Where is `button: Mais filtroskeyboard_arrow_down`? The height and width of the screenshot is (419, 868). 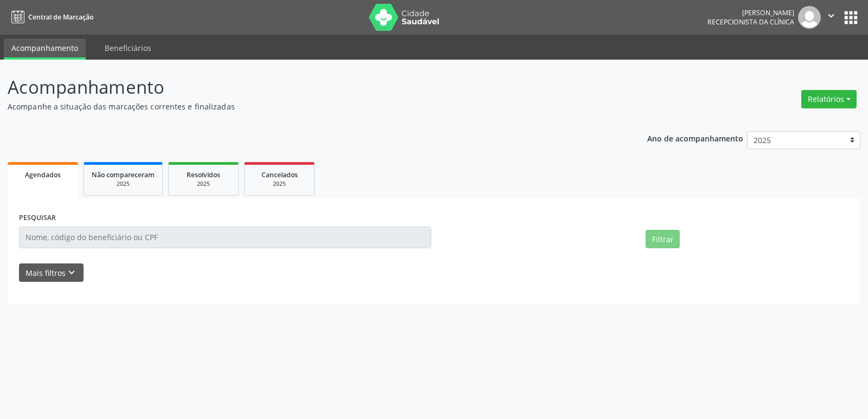
button: Mais filtroskeyboard_arrow_down is located at coordinates (51, 273).